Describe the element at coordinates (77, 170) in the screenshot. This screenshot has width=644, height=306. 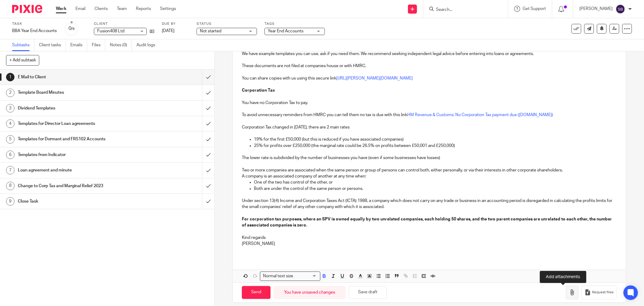
I see `h1: Loan agreement and minute` at that location.